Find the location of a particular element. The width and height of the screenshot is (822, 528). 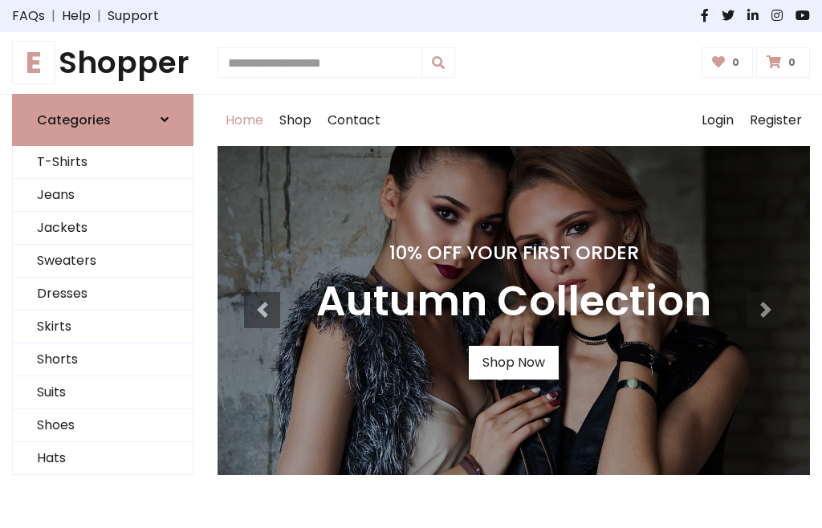

a: Shoes is located at coordinates (103, 425).